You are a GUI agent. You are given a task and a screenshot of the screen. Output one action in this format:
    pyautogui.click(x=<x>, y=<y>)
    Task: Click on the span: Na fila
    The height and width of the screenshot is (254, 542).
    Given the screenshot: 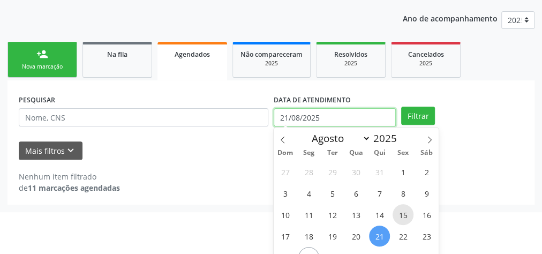 What is the action you would take?
    pyautogui.click(x=117, y=54)
    